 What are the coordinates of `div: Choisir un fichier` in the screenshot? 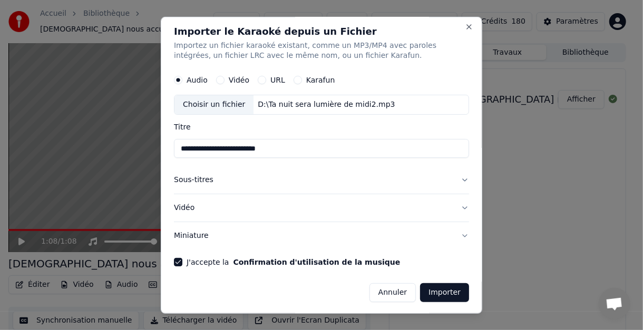 It's located at (214, 105).